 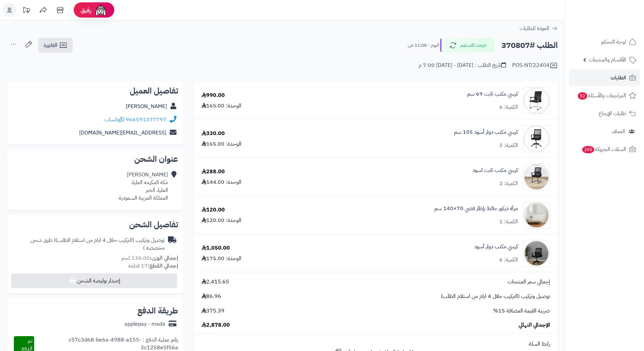 I want to click on a: طلبات الإرجاع, so click(x=605, y=114).